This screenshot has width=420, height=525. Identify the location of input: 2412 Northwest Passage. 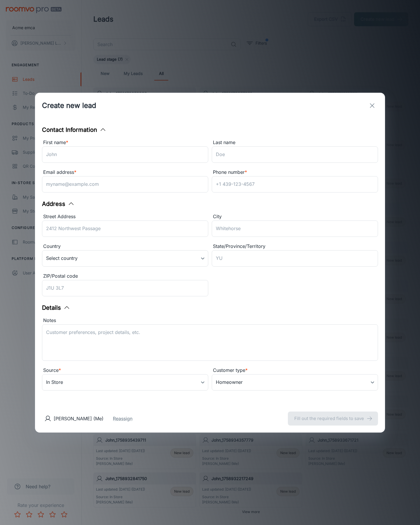
(125, 229).